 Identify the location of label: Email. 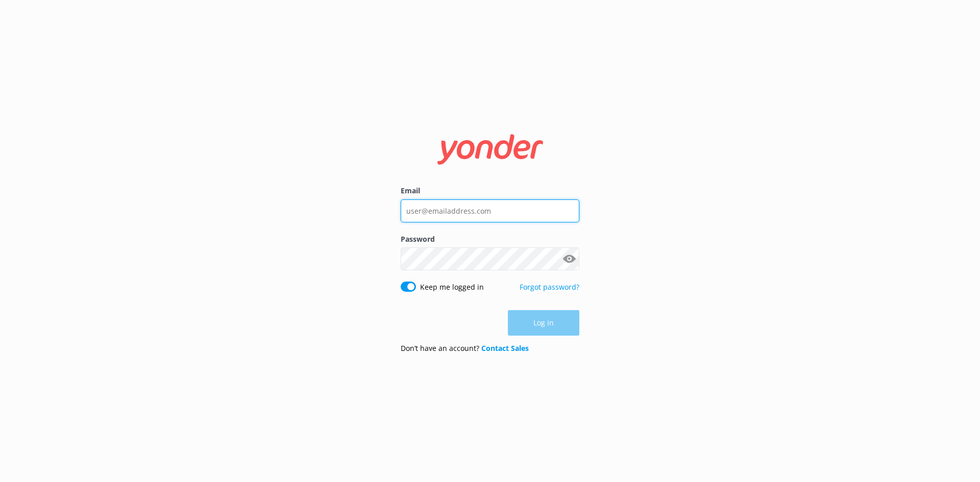
(490, 190).